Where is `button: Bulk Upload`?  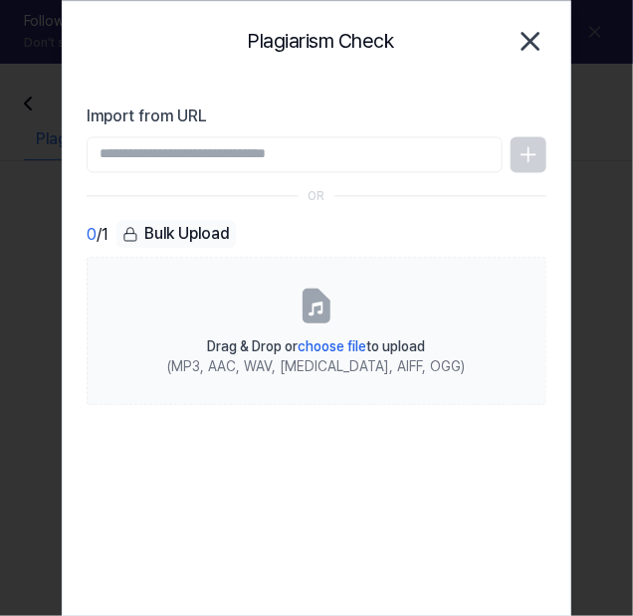
button: Bulk Upload is located at coordinates (176, 235).